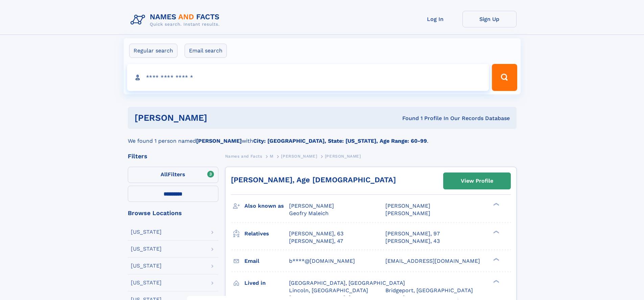 The image size is (644, 300). Describe the element at coordinates (267, 206) in the screenshot. I see `h3: Also known as` at that location.